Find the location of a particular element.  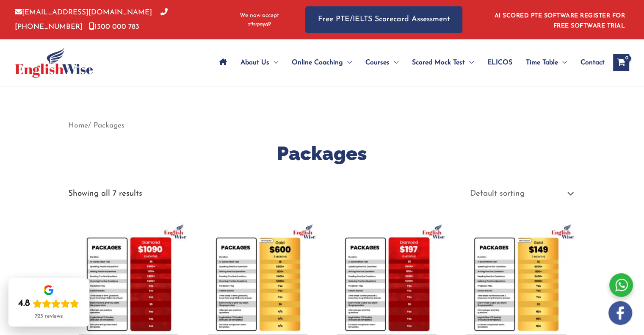

a: Time TableMenu Toggle is located at coordinates (546, 63).